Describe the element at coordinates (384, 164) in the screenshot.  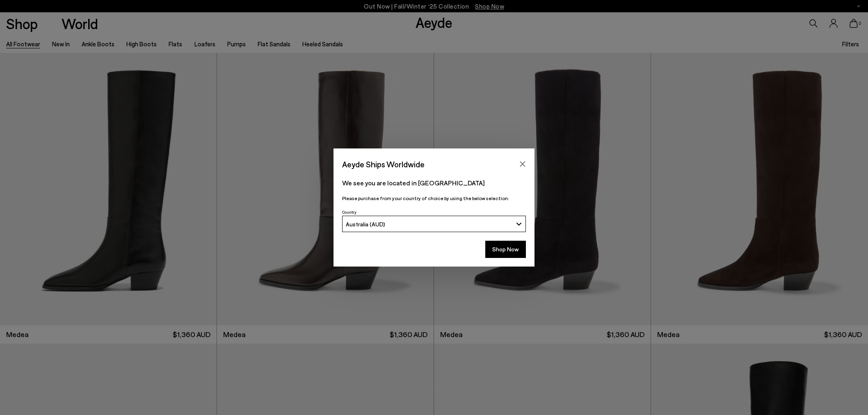
I see `span: Aeyde Ships Worldwide` at that location.